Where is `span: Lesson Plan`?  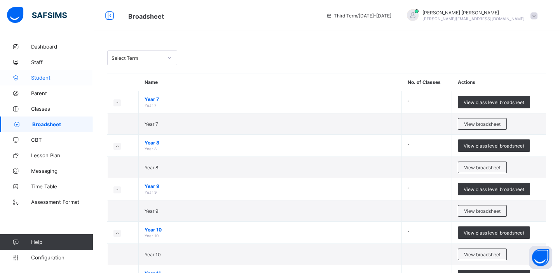
span: Lesson Plan is located at coordinates (62, 155).